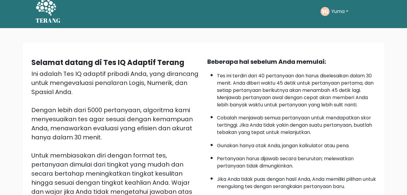 The height and width of the screenshot is (195, 407). Describe the element at coordinates (115, 83) in the screenshot. I see `font: Ini adalah Tes IQ adaptif pribadi Anda, yang dirancang untuk mengevaluasi penalaran Logis, Numeri...` at that location.